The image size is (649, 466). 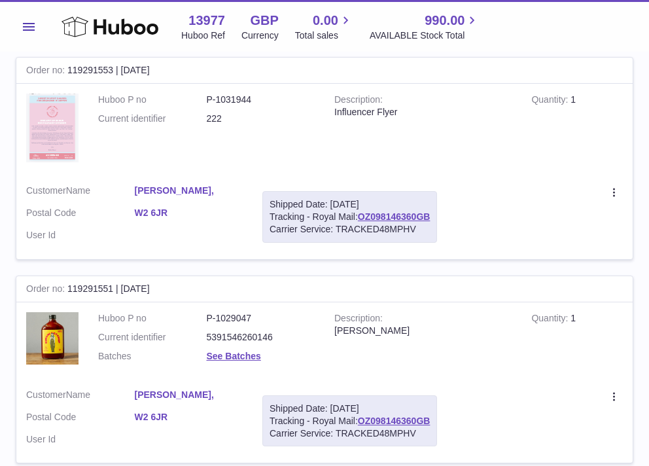 What do you see at coordinates (425, 35) in the screenshot?
I see `span: AVAILABLE Stock Total` at bounding box center [425, 35].